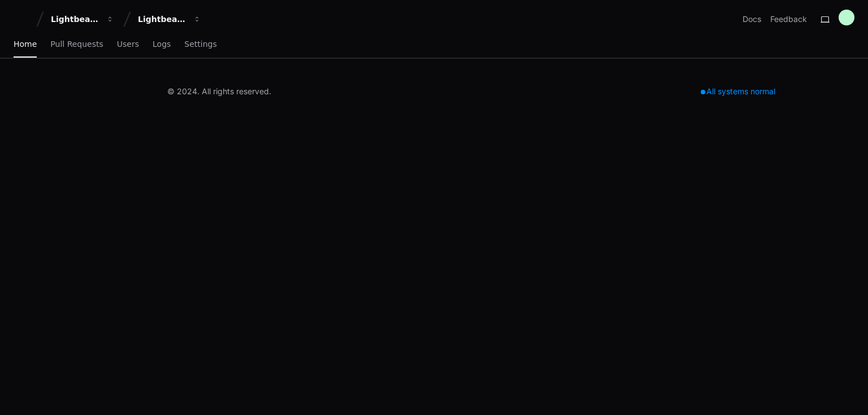  I want to click on div: © 2024. All rights reserved., so click(219, 91).